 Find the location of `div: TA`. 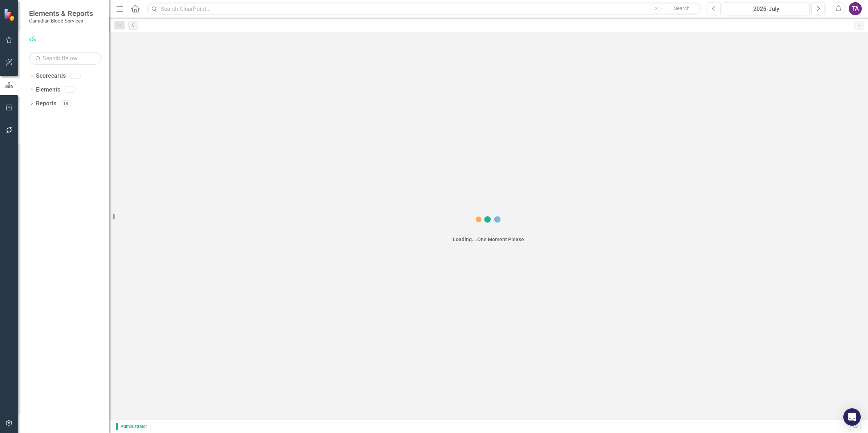

div: TA is located at coordinates (856, 9).